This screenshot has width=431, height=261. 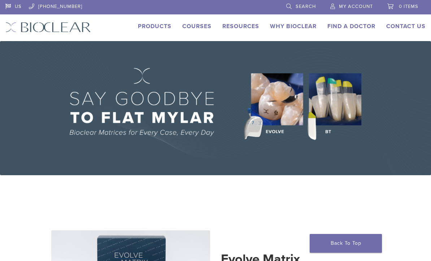 What do you see at coordinates (241, 26) in the screenshot?
I see `a: Resources` at bounding box center [241, 26].